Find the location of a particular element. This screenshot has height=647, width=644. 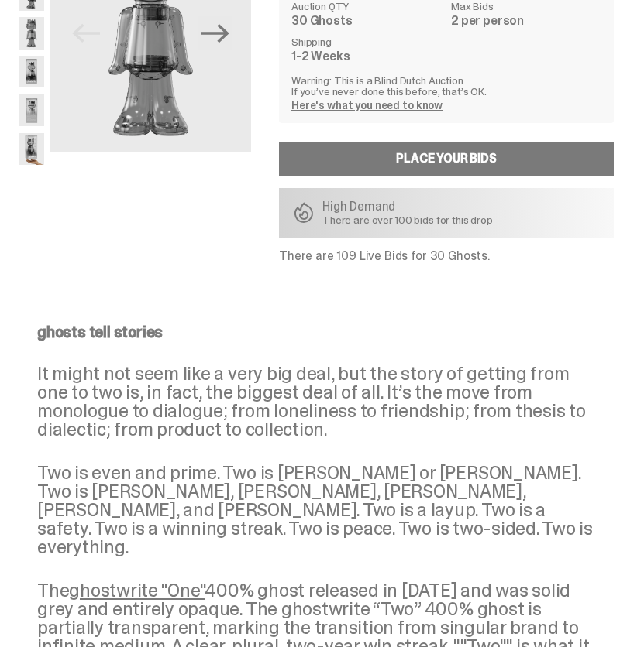

a: Here's what you need to know is located at coordinates (367, 105).